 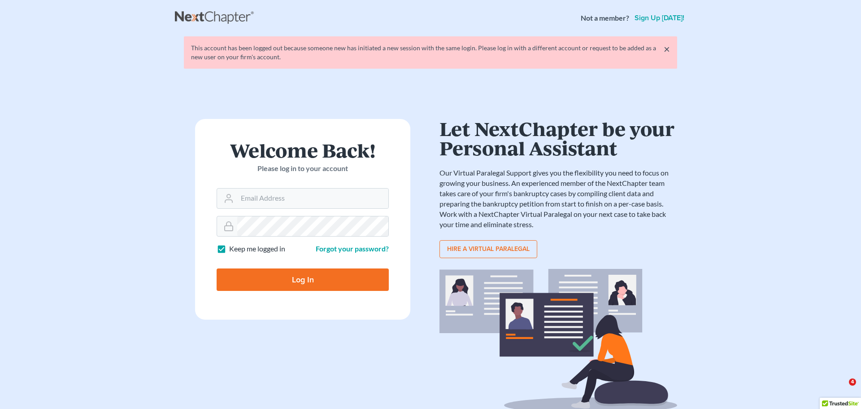 I want to click on span: 4, so click(x=852, y=382).